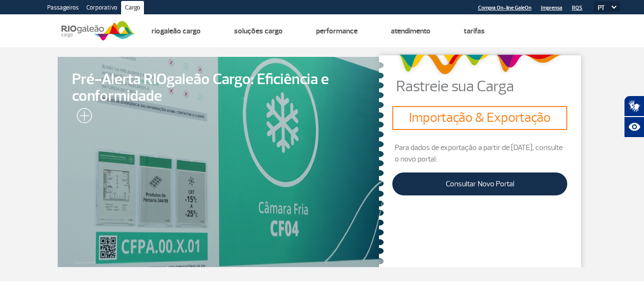 Image resolution: width=644 pixels, height=290 pixels. What do you see at coordinates (258, 31) in the screenshot?
I see `a: Soluções Cargo` at bounding box center [258, 31].